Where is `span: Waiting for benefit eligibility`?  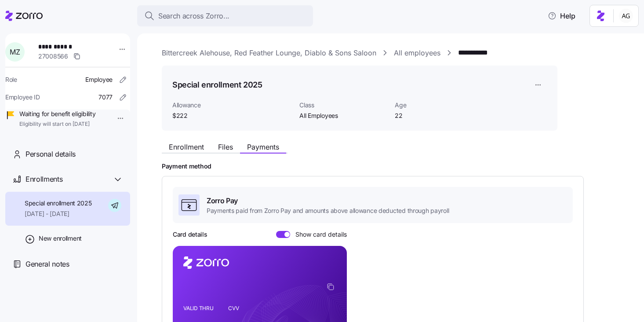
span: Waiting for benefit eligibility is located at coordinates (57, 114).